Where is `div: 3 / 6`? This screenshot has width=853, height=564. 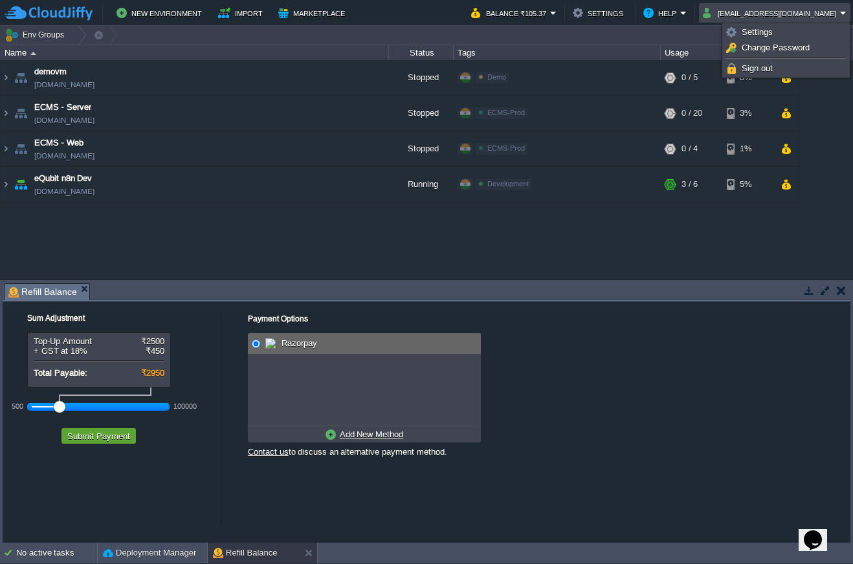
div: 3 / 6 is located at coordinates (689, 184).